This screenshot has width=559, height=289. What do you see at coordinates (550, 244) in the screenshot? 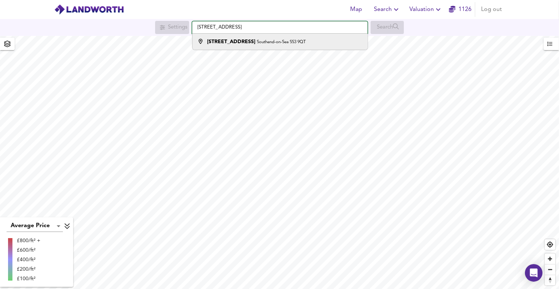
I see `span: Find my location` at bounding box center [550, 244].